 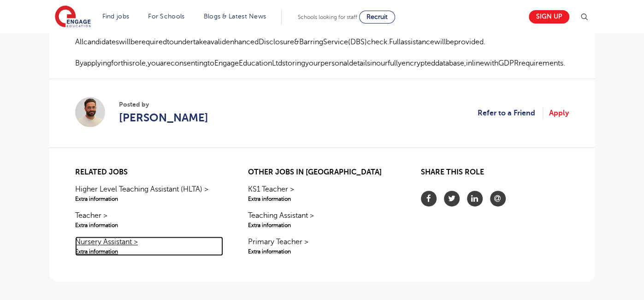 What do you see at coordinates (322, 194) in the screenshot?
I see `a: KS1 Teacher >Extra information` at bounding box center [322, 194].